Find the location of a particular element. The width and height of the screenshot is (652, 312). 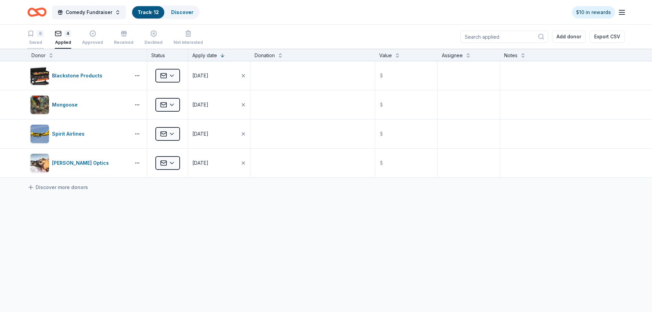

button: Track· 12Discover is located at coordinates (165, 12).